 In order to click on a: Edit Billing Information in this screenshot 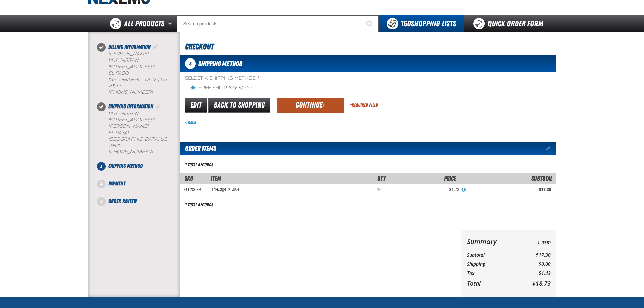, I will do `click(156, 47)`.